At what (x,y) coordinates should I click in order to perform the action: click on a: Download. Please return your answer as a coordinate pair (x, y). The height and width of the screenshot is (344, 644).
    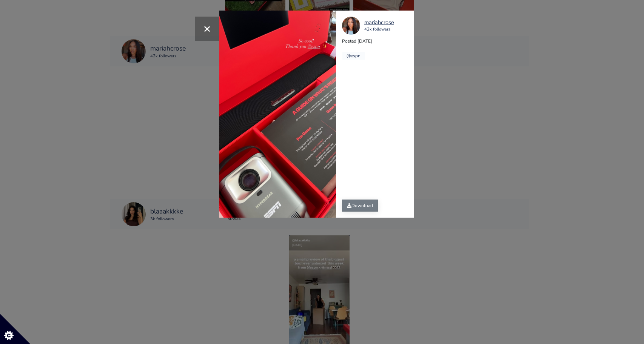
    Looking at the image, I should click on (360, 206).